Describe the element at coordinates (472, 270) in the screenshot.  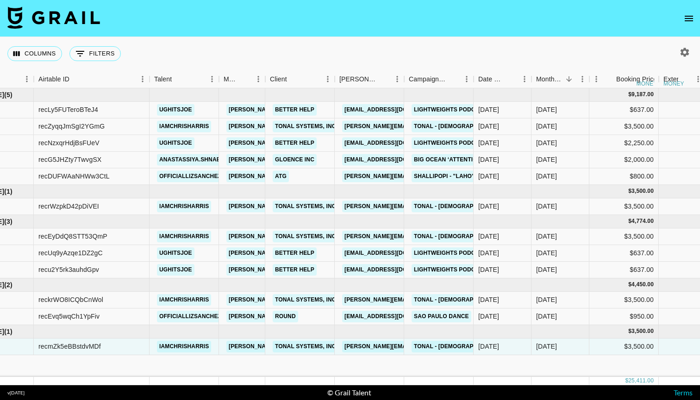
I see `a: LIGHTWEIGHTS PODCAST X BETTERHELP` at that location.